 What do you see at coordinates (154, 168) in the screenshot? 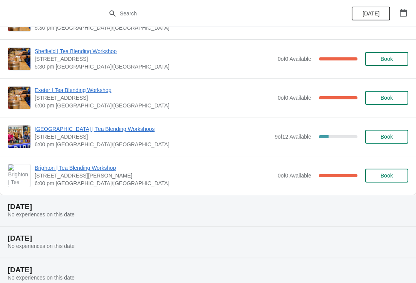
I see `span: Brighton | Tea Blending Workshop` at bounding box center [154, 168].